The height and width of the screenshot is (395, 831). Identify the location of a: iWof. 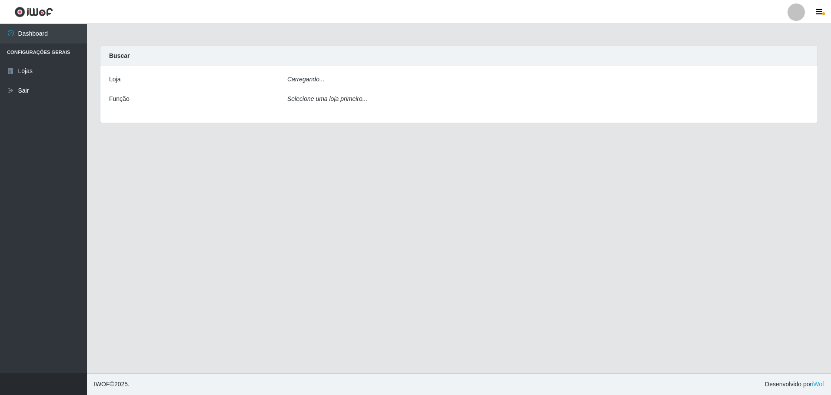
(818, 384).